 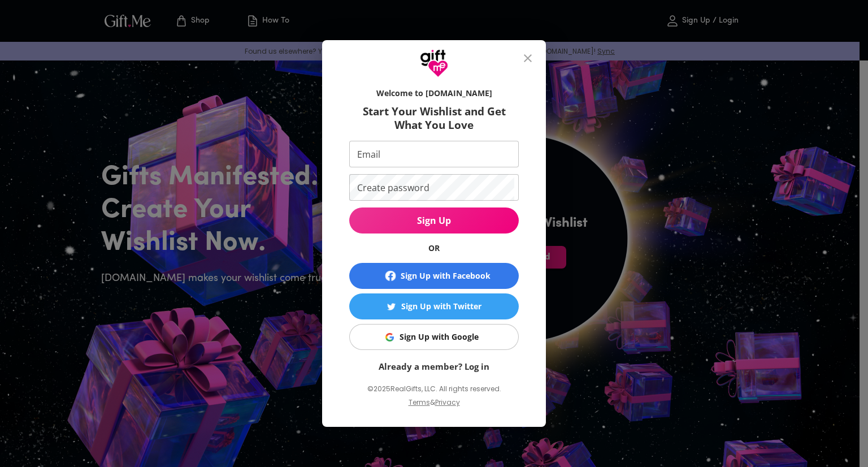 I want to click on button: Sign Up with Facebook, so click(x=434, y=276).